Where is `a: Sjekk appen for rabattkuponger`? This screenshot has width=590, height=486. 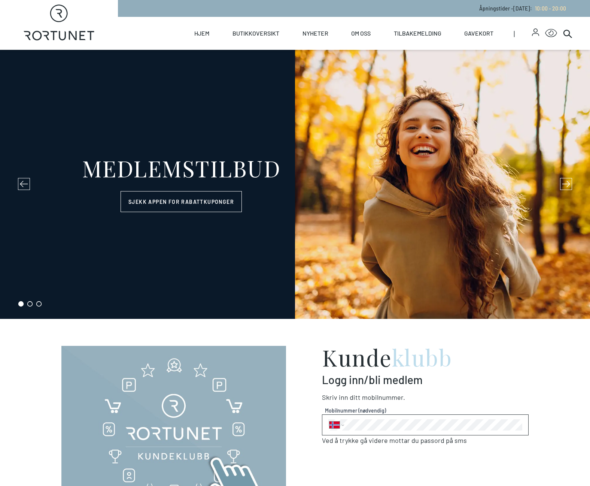
a: Sjekk appen for rabattkuponger is located at coordinates (181, 201).